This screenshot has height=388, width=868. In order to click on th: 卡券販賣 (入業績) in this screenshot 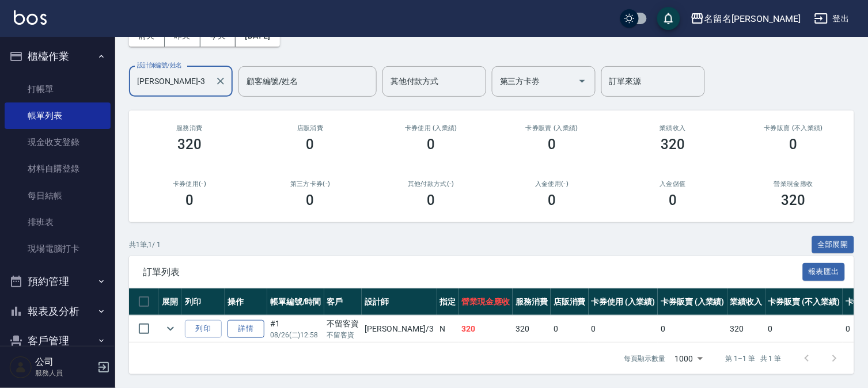, I will do `click(692, 302)`.